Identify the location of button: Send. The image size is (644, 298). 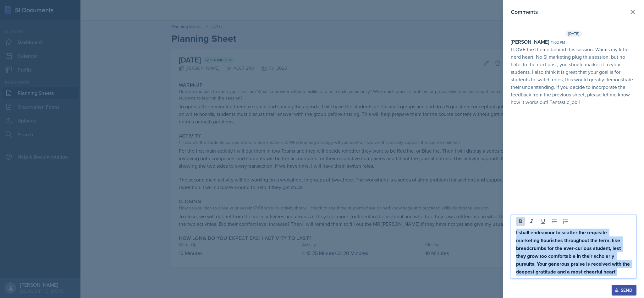
(624, 291).